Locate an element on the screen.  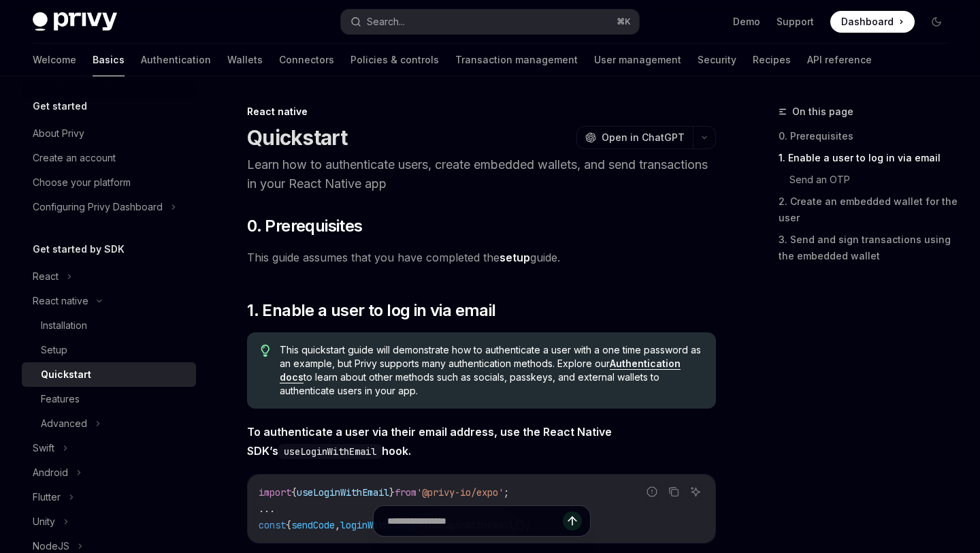
code: useLoginWithEmail is located at coordinates (330, 451).